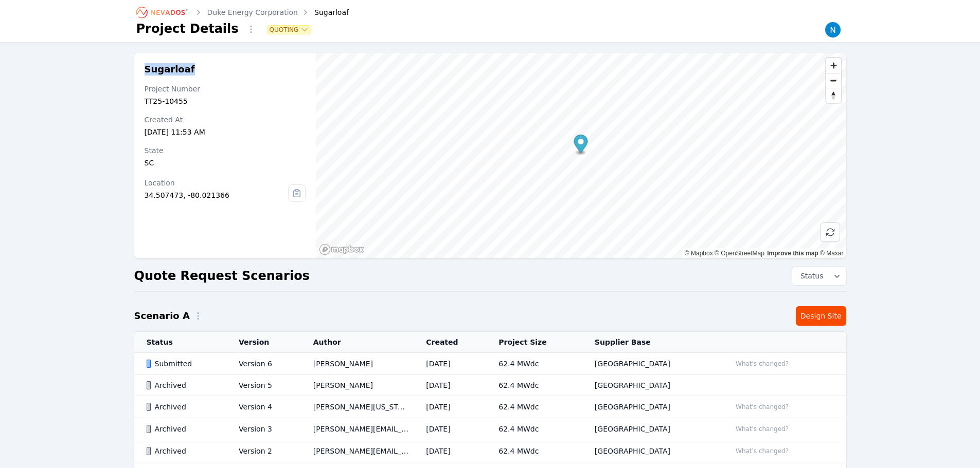  I want to click on div: Project Number, so click(225, 89).